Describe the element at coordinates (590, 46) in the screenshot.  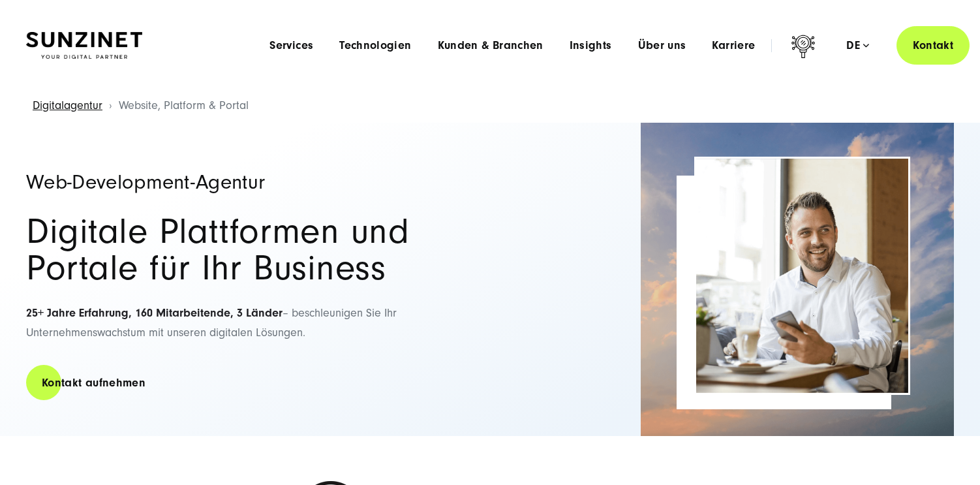
I see `span: Insights` at that location.